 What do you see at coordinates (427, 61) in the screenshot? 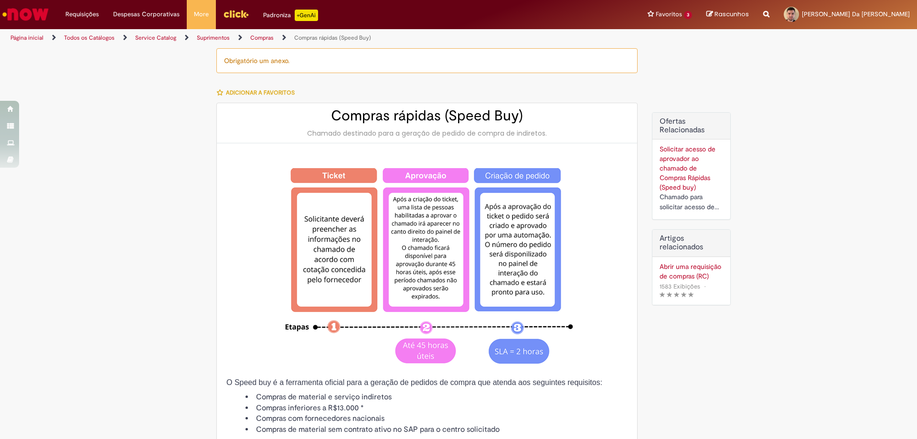
I see `div: Obrigatório um anexo.` at bounding box center [427, 61].